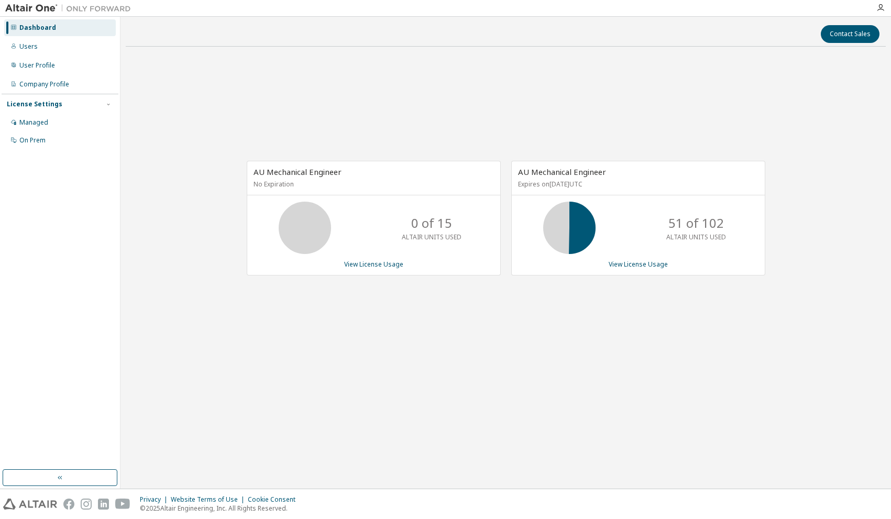 This screenshot has width=891, height=519. I want to click on button: Contact Sales, so click(850, 34).